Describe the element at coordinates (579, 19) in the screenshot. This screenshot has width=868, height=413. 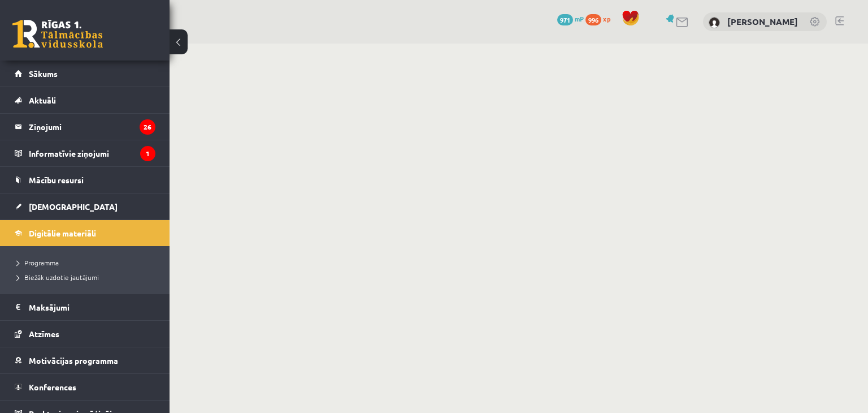
I see `span: mP` at that location.